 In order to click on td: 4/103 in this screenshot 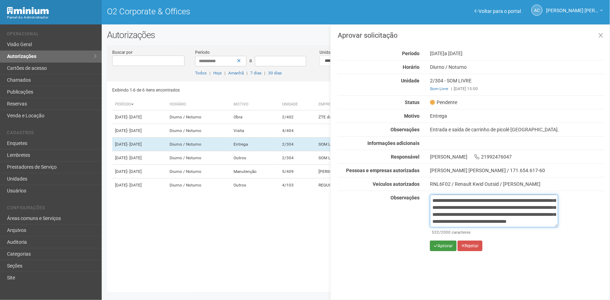, I will do `click(298, 185)`.